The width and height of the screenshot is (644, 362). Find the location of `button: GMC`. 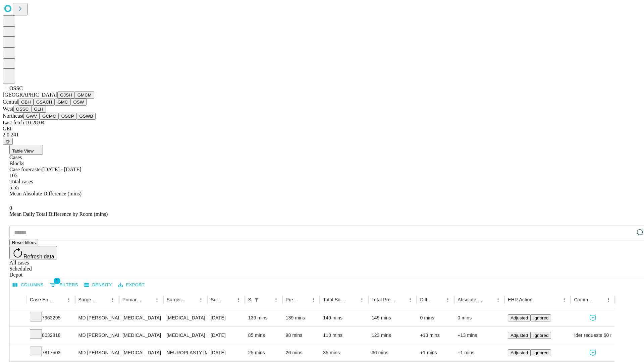

button: GMC is located at coordinates (62, 102).